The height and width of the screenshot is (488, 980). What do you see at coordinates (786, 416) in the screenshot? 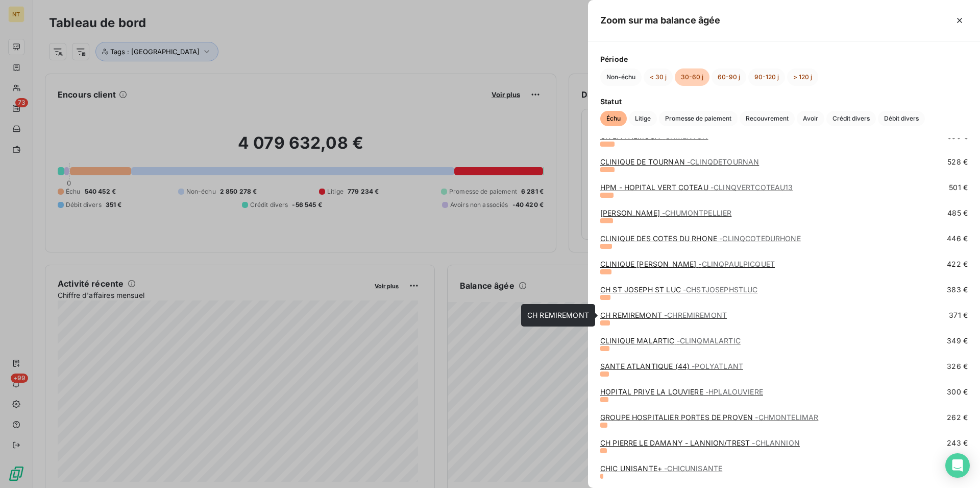
I see `span: - CHMONTELIMAR` at bounding box center [786, 416].